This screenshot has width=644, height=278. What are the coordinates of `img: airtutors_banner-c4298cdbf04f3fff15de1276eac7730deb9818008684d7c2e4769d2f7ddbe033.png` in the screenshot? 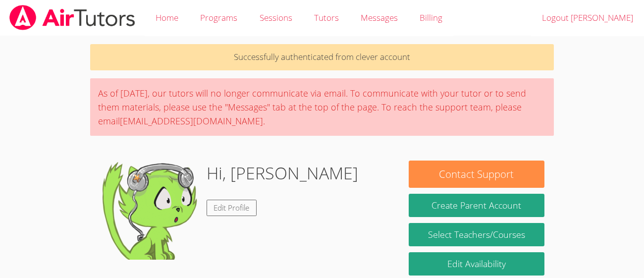 It's located at (73, 17).